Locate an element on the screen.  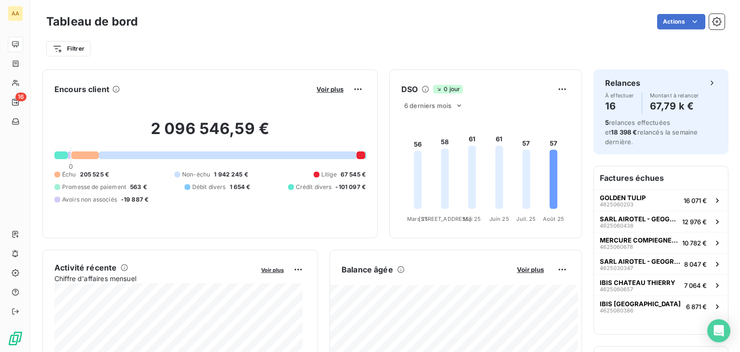
span: Avoirs non associés is located at coordinates (90, 200).